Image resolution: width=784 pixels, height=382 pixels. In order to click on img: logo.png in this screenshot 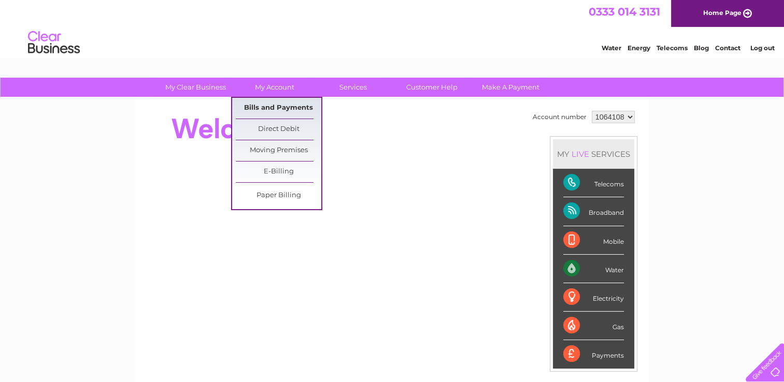, I will do `click(54, 42)`.